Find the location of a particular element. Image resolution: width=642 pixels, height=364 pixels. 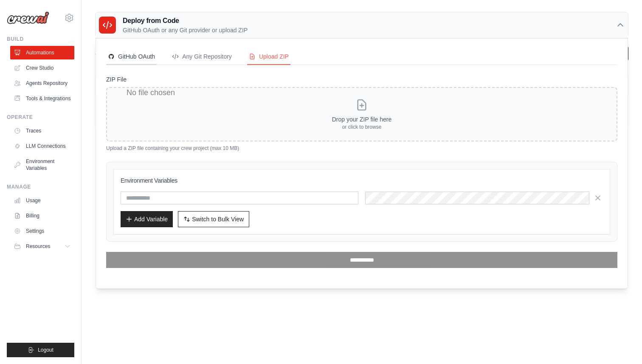

div: Build is located at coordinates (40, 39).